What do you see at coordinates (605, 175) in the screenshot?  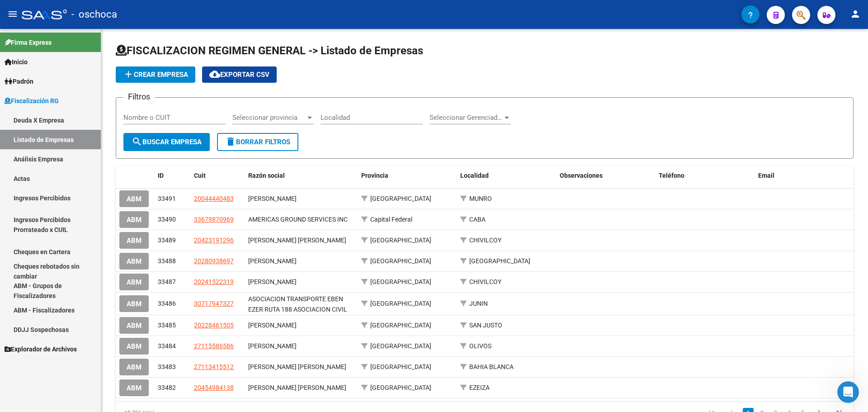 I see `datatable-header-cell: Observaciones` at bounding box center [605, 175].